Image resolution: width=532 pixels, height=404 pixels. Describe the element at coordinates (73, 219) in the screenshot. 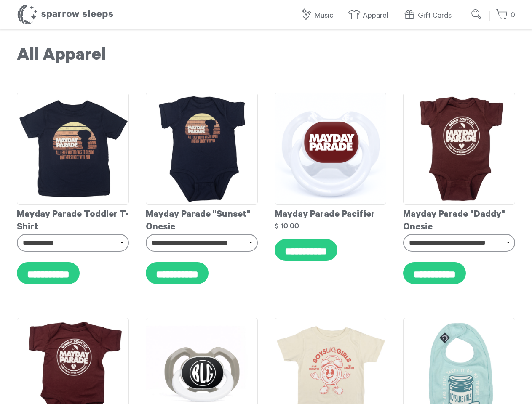

I see `div: Mayday Parade Toddler T-Shirt` at that location.